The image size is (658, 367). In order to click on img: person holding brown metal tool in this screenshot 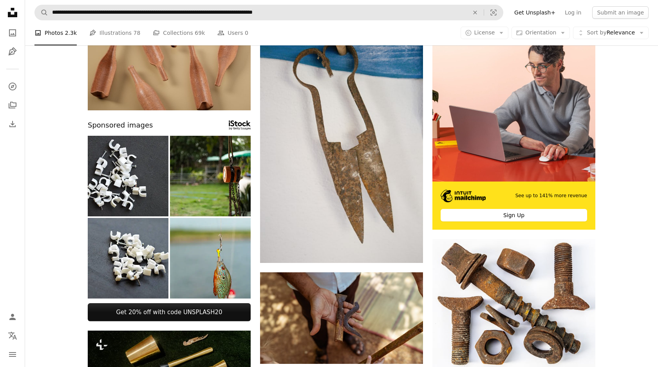, I will do `click(341, 318)`.